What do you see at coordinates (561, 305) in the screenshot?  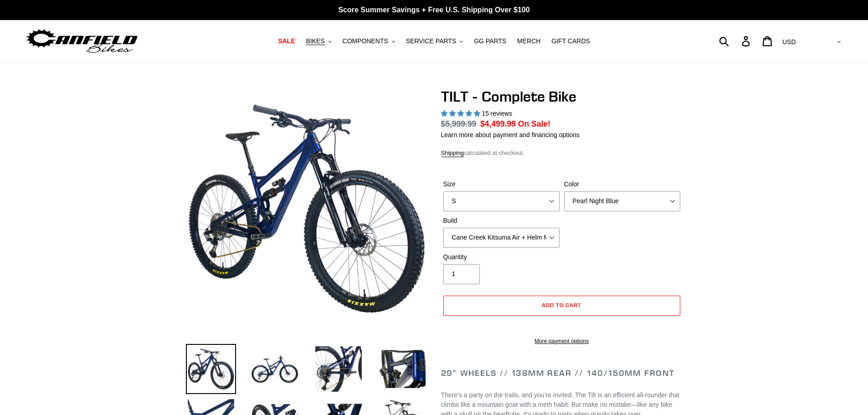 I see `span: Add to cart` at bounding box center [561, 305].